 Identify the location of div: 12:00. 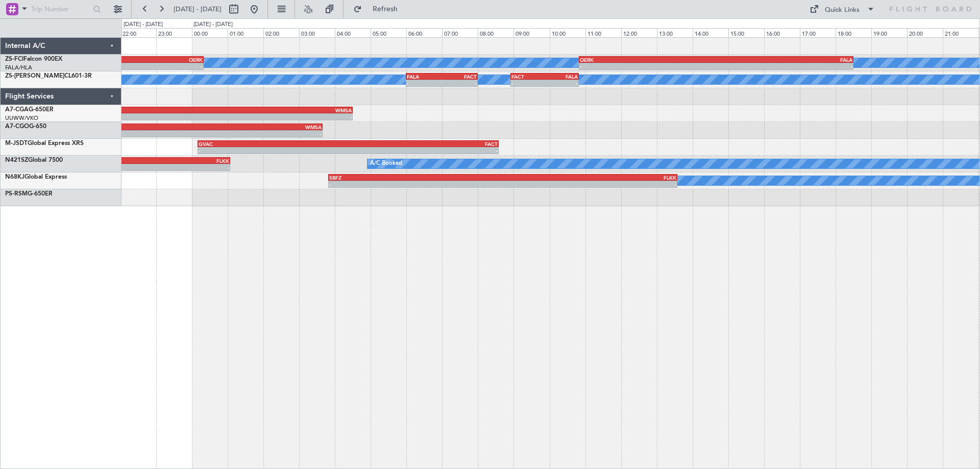
(639, 33).